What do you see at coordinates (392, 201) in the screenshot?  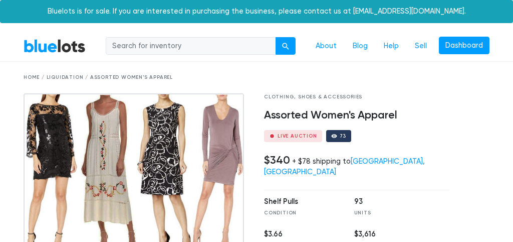 I see `div: 93` at bounding box center [392, 201].